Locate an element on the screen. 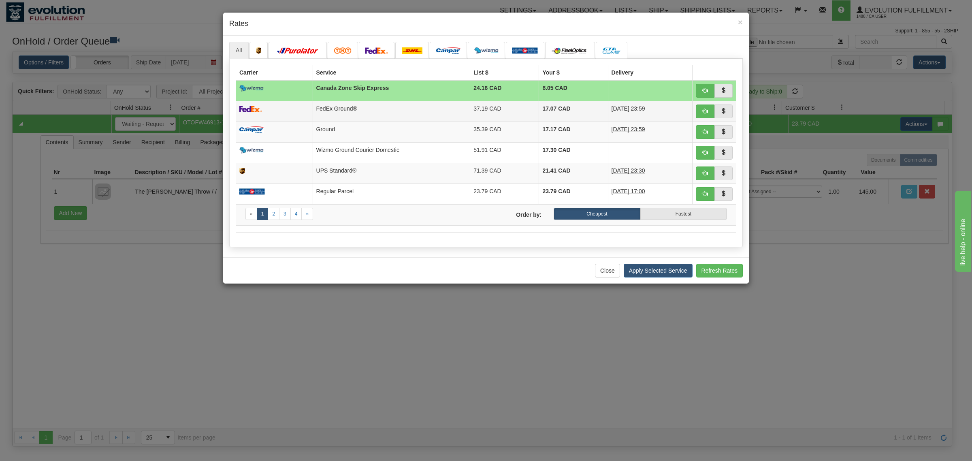 This screenshot has width=972, height=461. img: CarrierLogo_10182.png is located at coordinates (570, 51).